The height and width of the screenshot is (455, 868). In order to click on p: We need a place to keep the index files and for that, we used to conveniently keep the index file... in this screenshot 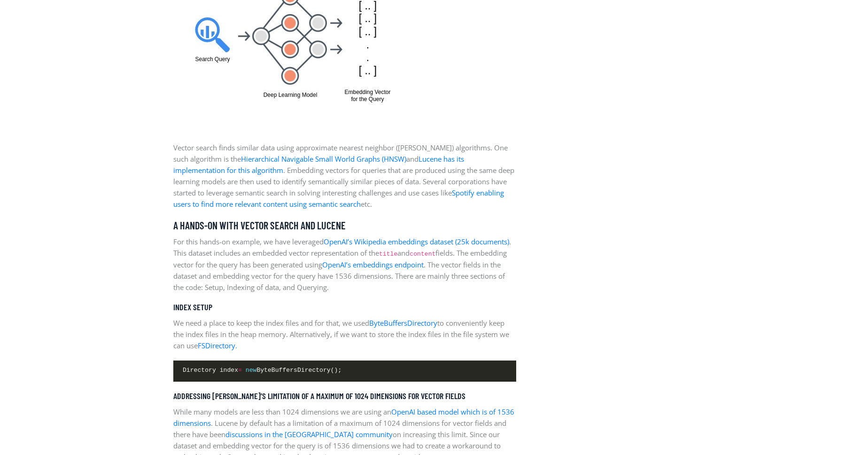, I will do `click(344, 334)`.